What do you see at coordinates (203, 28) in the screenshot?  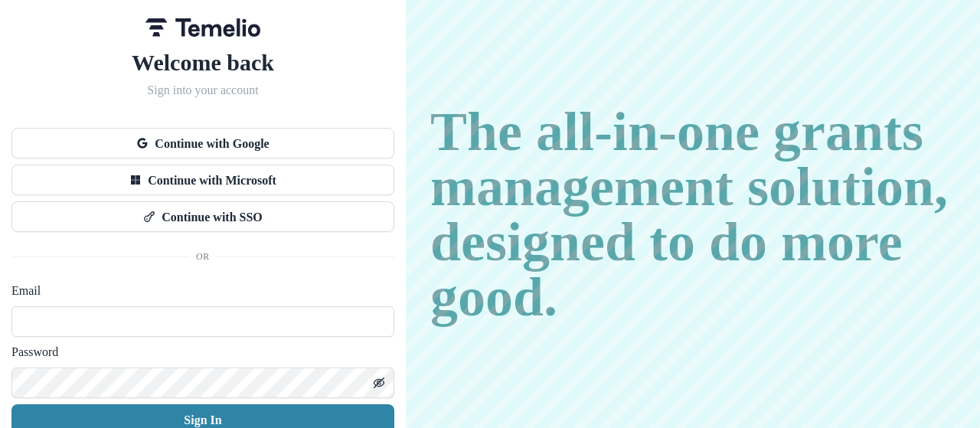 I see `img: Temelio` at bounding box center [203, 28].